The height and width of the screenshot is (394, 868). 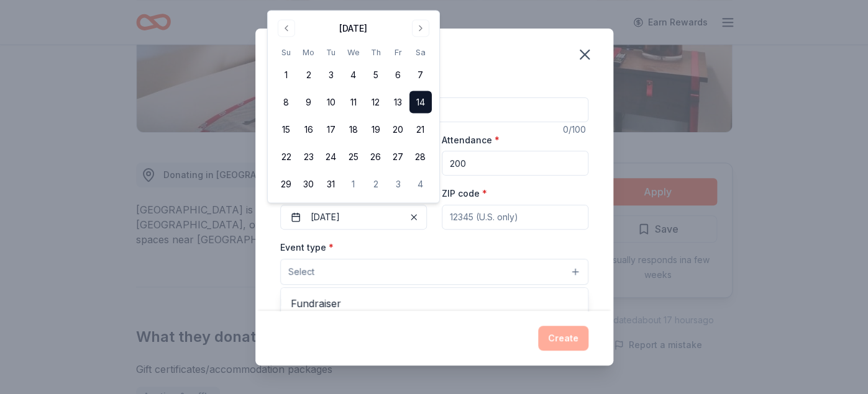 I want to click on button: 20, so click(x=398, y=130).